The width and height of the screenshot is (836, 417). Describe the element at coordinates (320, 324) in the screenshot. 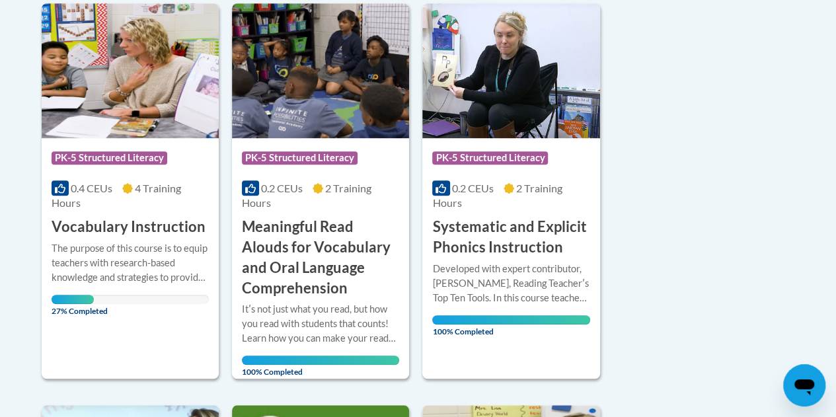

I see `div: Itʹs not just what you read, but how you read with students that counts! Learn how you can make y...` at that location.